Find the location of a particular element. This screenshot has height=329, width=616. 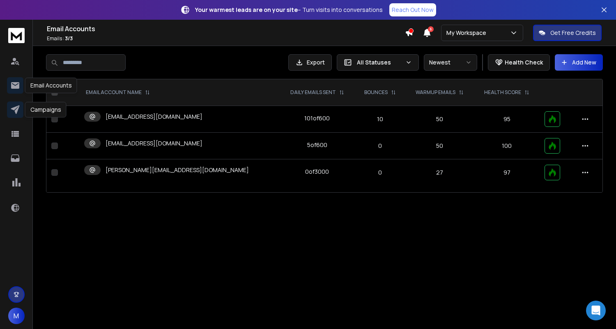

p: BOUNCES is located at coordinates (376, 92).